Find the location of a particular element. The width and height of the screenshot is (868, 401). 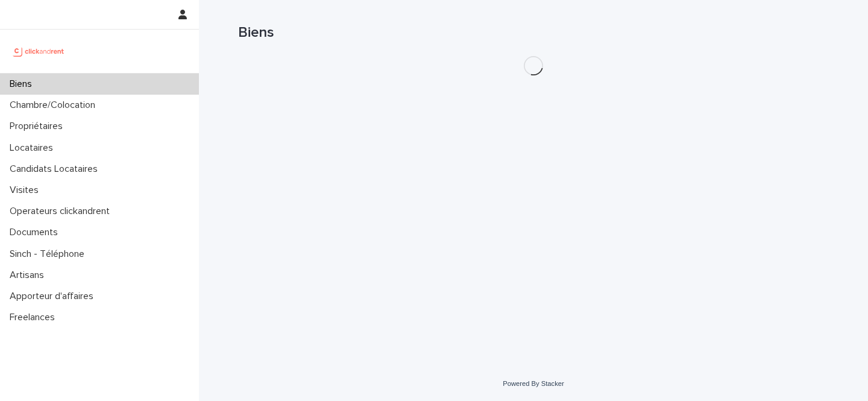

p: Propriétaires is located at coordinates (39, 126).